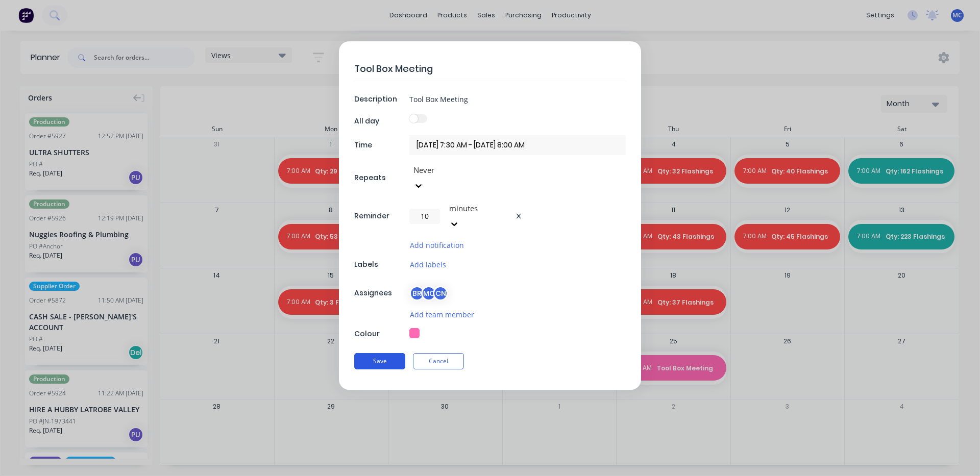  Describe the element at coordinates (381, 333) in the screenshot. I see `div: Colour` at that location.